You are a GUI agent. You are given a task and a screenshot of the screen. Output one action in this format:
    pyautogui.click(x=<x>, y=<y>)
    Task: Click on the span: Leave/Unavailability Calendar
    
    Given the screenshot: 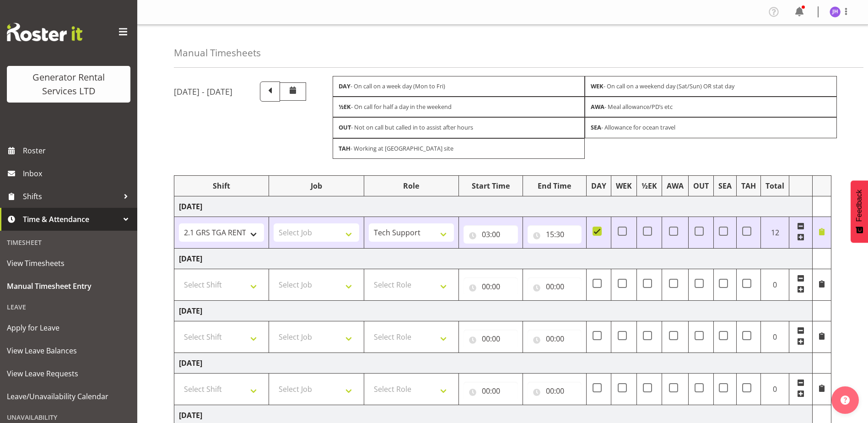 What is the action you would take?
    pyautogui.click(x=69, y=397)
    